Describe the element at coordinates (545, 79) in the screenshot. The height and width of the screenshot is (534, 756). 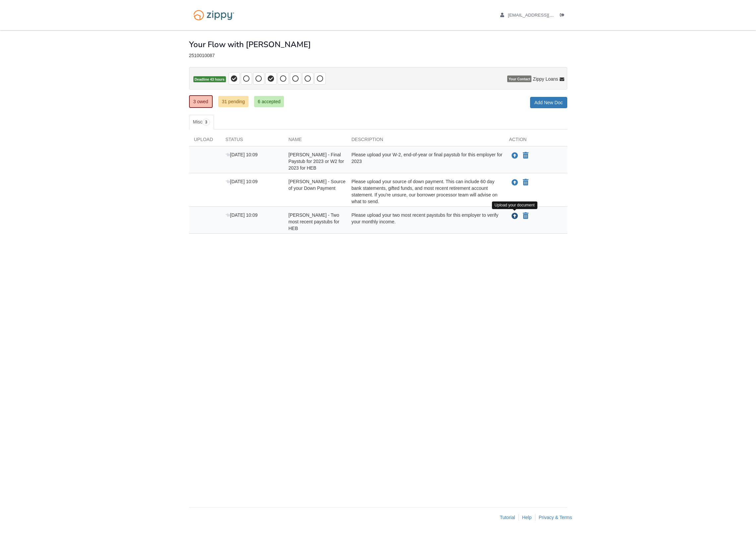
I see `span: Zippy Loans` at that location.